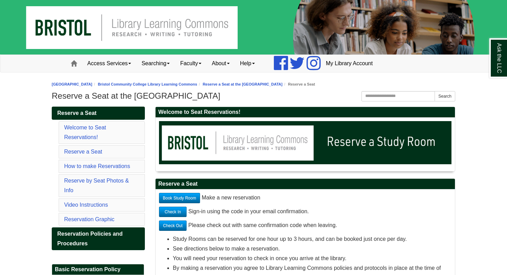 The image size is (507, 275). I want to click on p: Sign-in using the code in your email confirmation., so click(305, 212).